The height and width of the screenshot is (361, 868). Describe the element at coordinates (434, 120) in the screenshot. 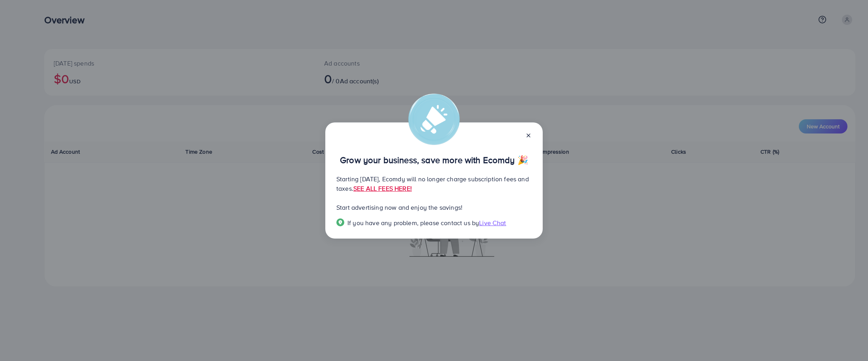

I see `img: alert` at that location.